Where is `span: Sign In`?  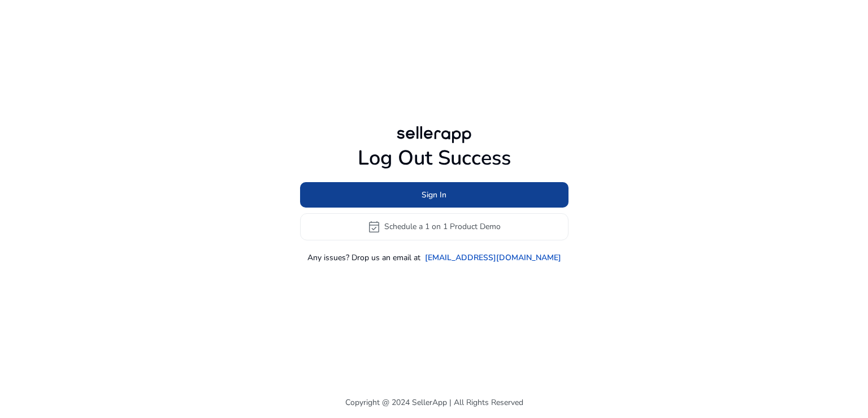 span: Sign In is located at coordinates (434, 195).